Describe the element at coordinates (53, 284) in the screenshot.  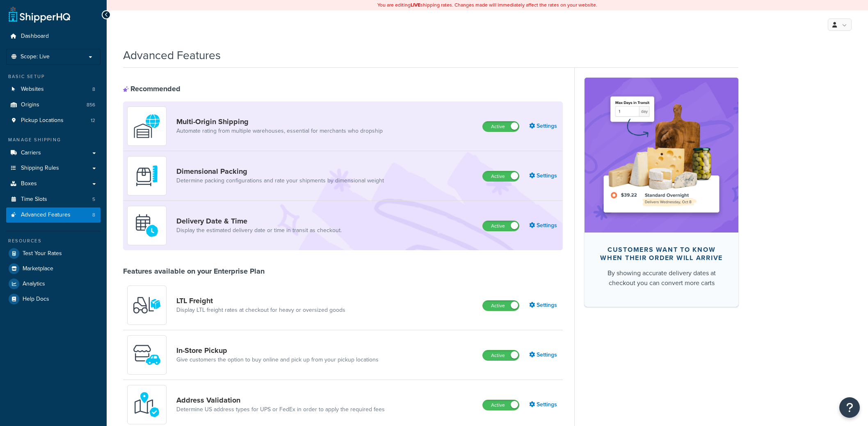
I see `a: Analytics` at that location.